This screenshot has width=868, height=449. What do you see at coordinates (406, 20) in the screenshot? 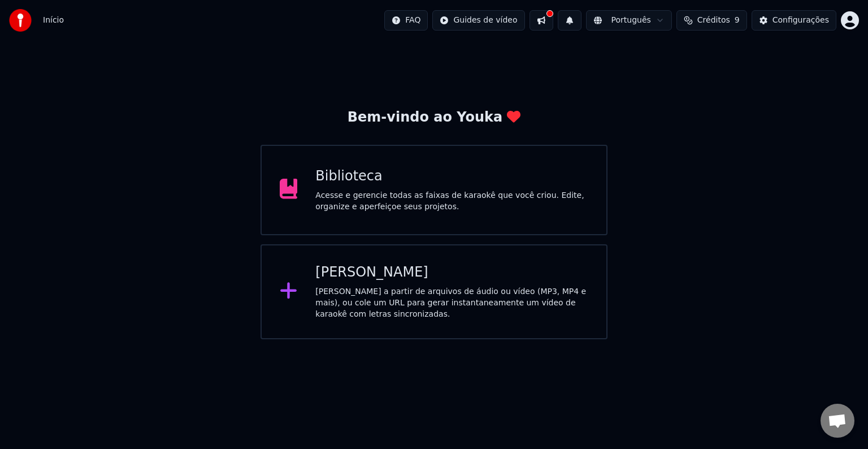
I see `button: FAQ` at bounding box center [406, 20].